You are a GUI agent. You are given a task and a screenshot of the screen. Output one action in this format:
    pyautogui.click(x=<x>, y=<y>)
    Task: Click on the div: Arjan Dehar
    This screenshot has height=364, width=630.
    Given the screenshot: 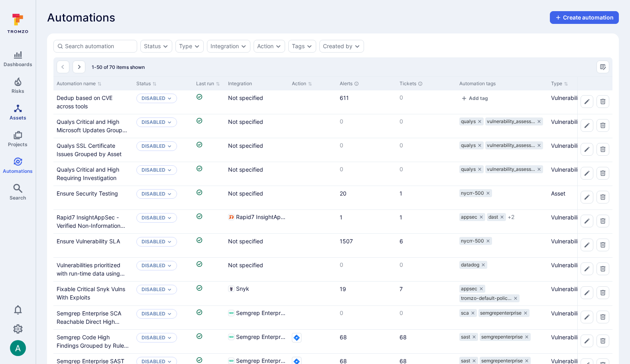 What is the action you would take?
    pyautogui.click(x=18, y=348)
    